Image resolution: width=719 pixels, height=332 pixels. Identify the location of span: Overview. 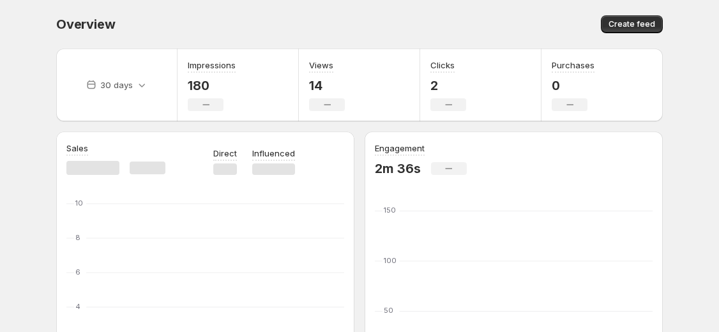
(86, 24).